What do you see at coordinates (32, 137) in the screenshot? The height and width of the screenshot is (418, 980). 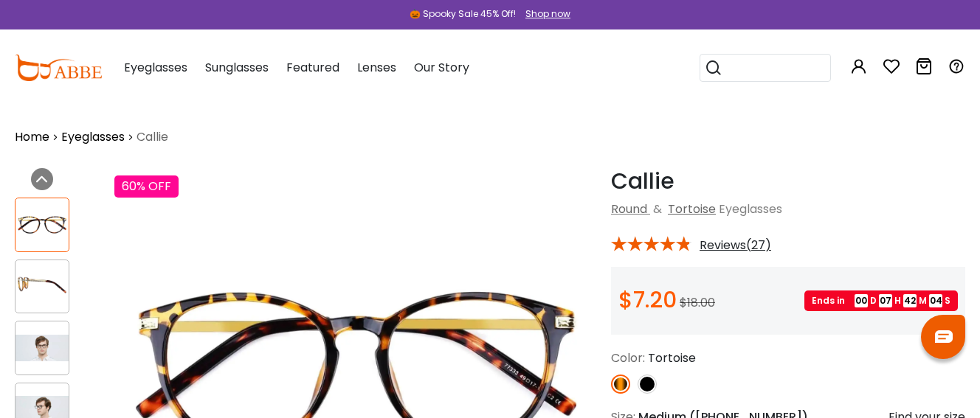 I see `a: Home` at bounding box center [32, 137].